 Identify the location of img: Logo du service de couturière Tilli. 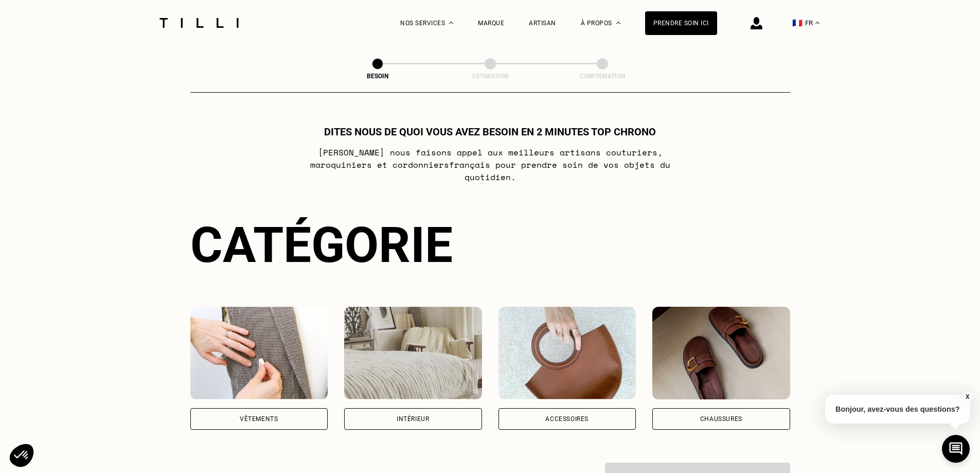
(199, 23).